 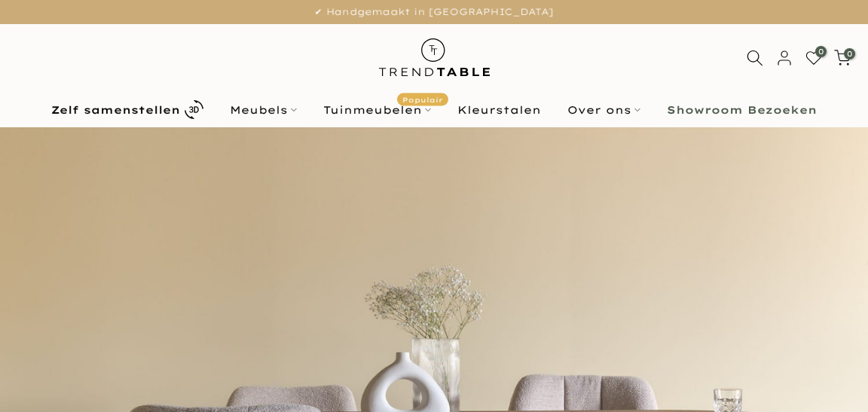 What do you see at coordinates (127, 109) in the screenshot?
I see `a: Zelf samenstellen` at bounding box center [127, 109].